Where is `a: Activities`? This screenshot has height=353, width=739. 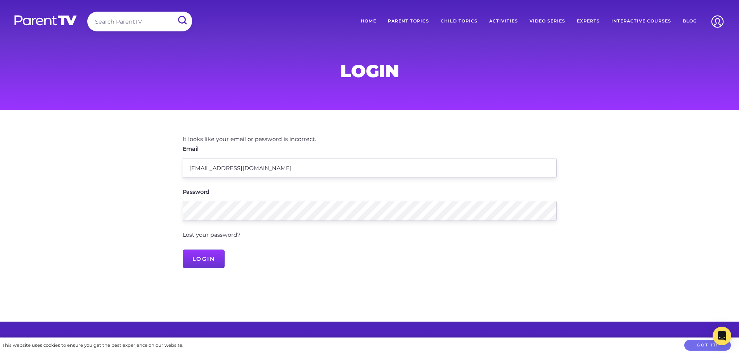
a: Activities is located at coordinates (503, 21).